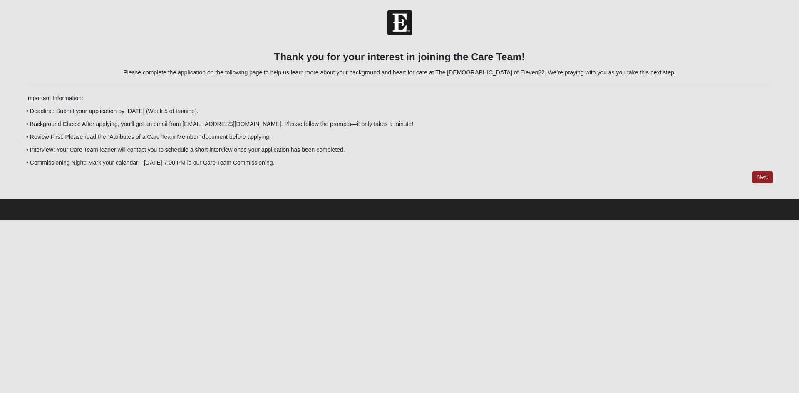 This screenshot has height=393, width=799. Describe the element at coordinates (763, 177) in the screenshot. I see `a: Next` at that location.